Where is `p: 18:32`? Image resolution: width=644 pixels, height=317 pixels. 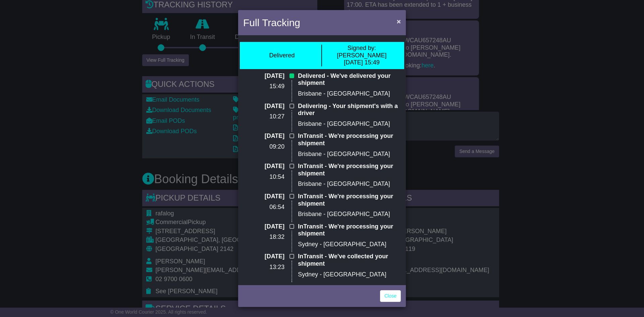
p: 18:32 is located at coordinates (263, 237).